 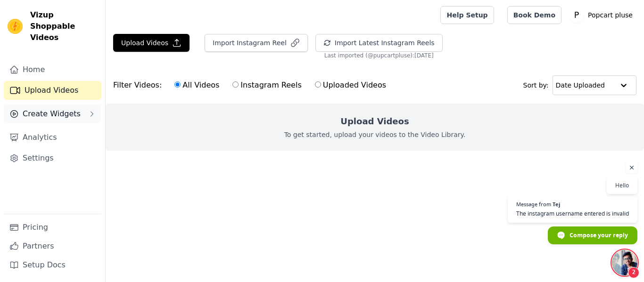 I want to click on span: Hello, so click(x=622, y=185).